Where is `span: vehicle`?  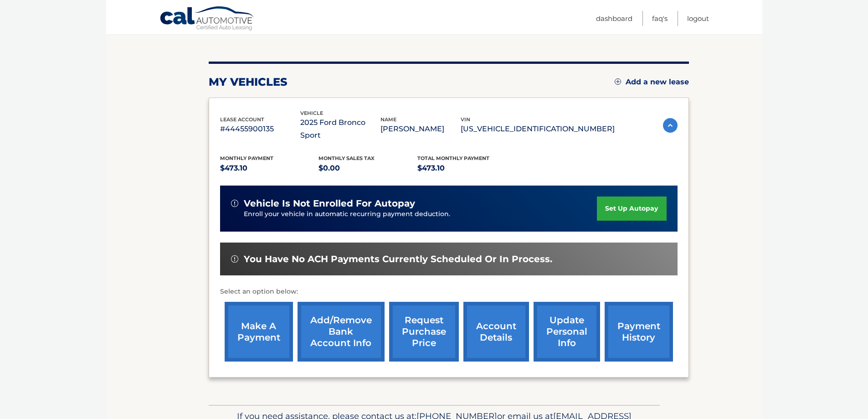
span: vehicle is located at coordinates (312, 113).